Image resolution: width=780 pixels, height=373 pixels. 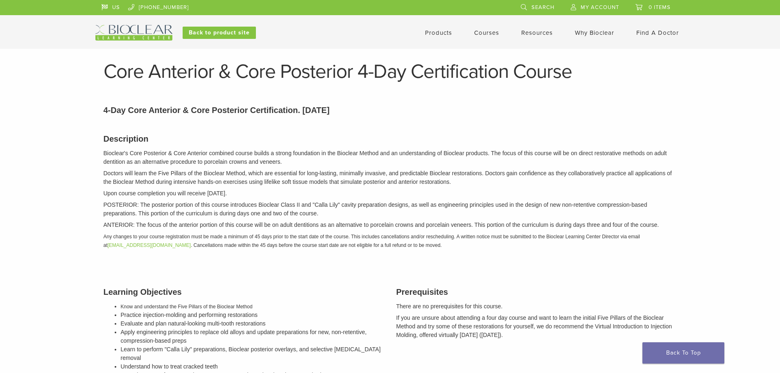 What do you see at coordinates (594, 33) in the screenshot?
I see `a: Why Bioclear` at bounding box center [594, 33].